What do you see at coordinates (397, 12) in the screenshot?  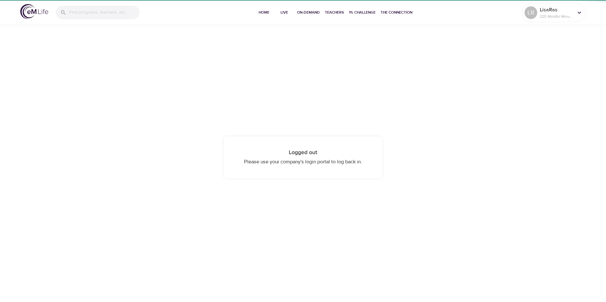 I see `span: The Connection` at bounding box center [397, 12].